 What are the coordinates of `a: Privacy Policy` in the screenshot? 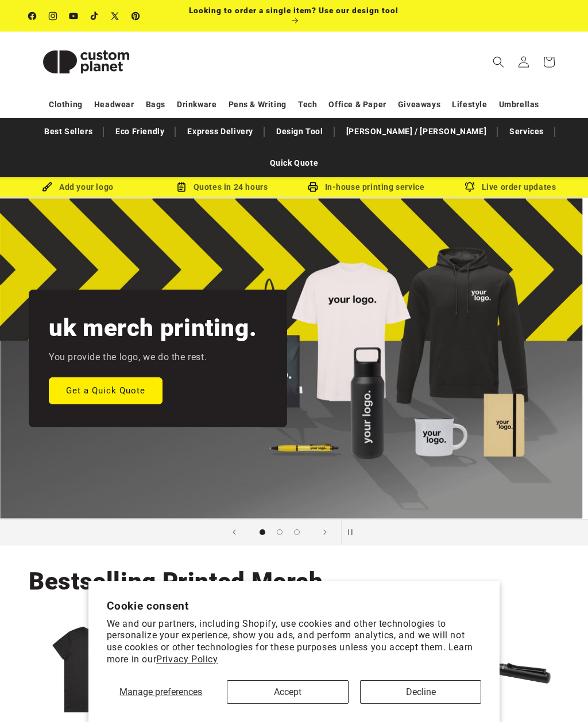 It's located at (187, 659).